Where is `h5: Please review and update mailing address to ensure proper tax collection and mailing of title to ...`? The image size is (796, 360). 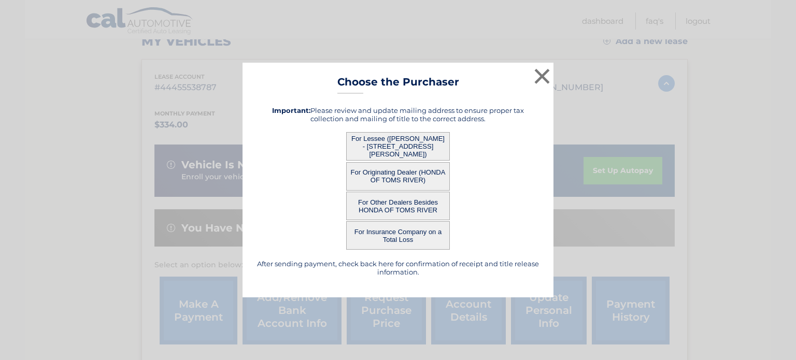 h5: Please review and update mailing address to ensure proper tax collection and mailing of title to ... is located at coordinates (398, 115).